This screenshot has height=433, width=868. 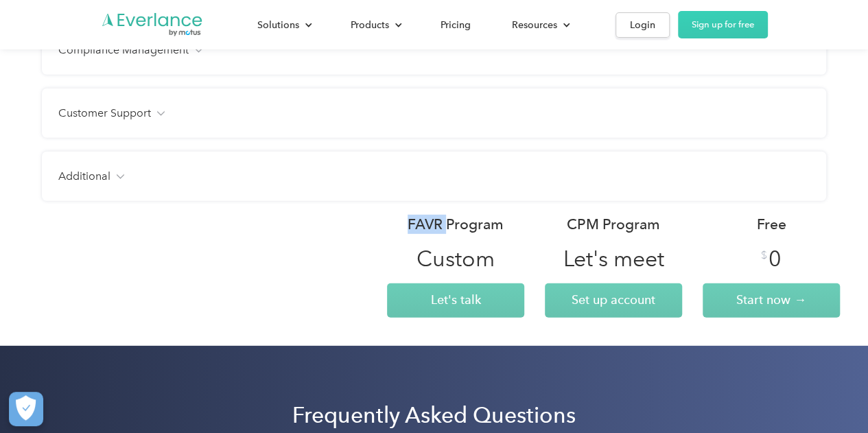 I want to click on a: Pricing, so click(x=456, y=24).